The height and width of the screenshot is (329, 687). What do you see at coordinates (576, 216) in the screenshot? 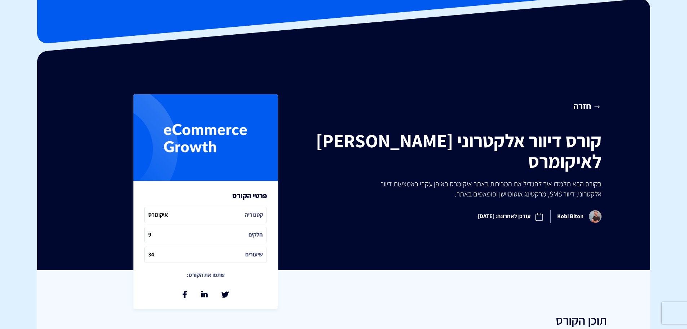
I see `span: Kobi Biton` at bounding box center [576, 216].